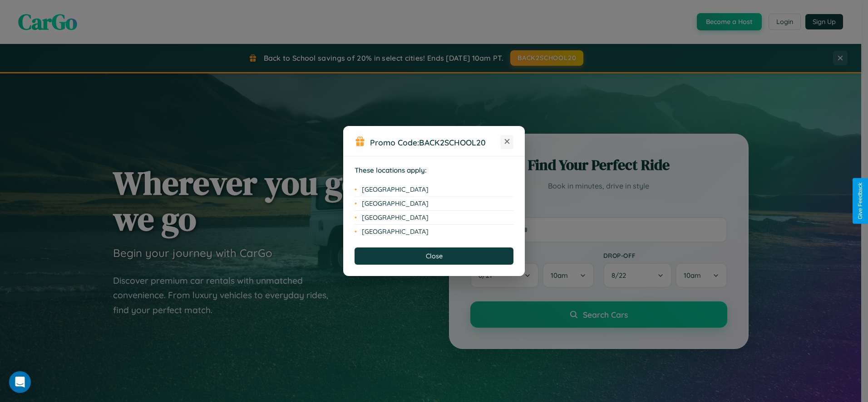 This screenshot has height=402, width=868. What do you see at coordinates (435, 143) in the screenshot?
I see `h3: Promo Code:` at bounding box center [435, 143].